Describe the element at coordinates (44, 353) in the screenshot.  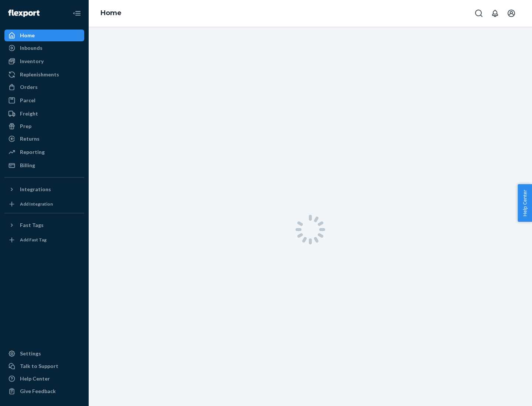
I see `a: Settings` at that location.